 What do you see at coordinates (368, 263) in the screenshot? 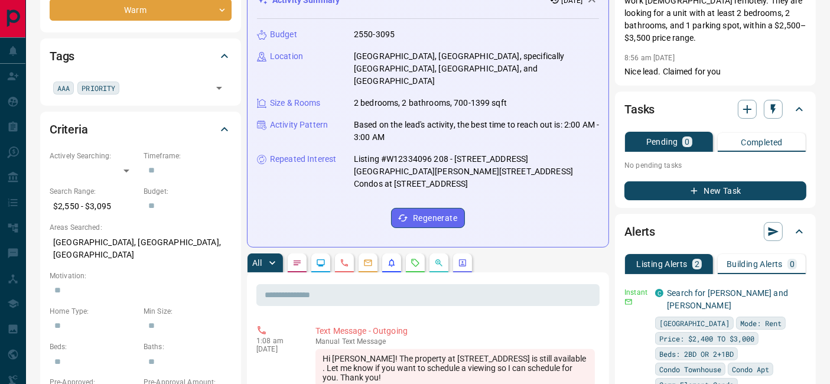
I see `svg: Emails` at bounding box center [368, 263].